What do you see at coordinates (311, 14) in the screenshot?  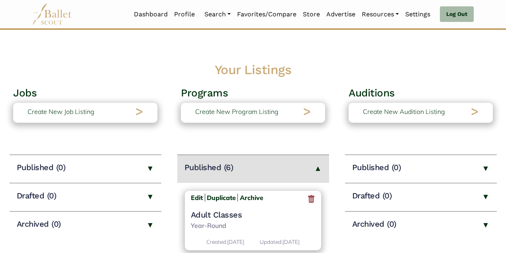 I see `a: Store` at bounding box center [311, 14].